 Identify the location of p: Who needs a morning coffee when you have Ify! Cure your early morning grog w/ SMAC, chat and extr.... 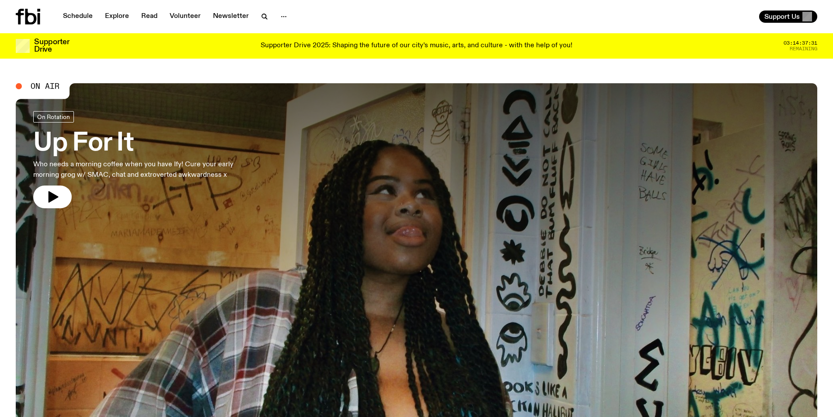
(145, 170).